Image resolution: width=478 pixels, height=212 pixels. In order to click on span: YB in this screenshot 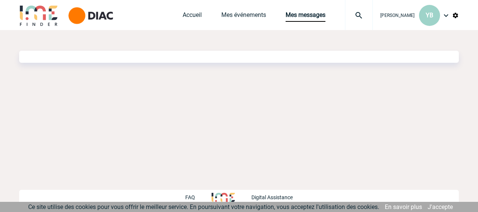, I will do `click(430, 15)`.